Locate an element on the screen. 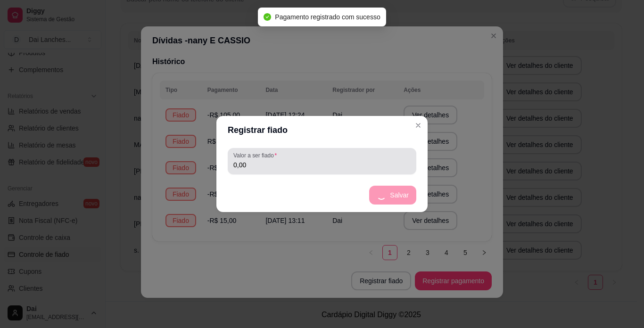 The height and width of the screenshot is (328, 644). input: Valor a ser fiado is located at coordinates (322, 165).